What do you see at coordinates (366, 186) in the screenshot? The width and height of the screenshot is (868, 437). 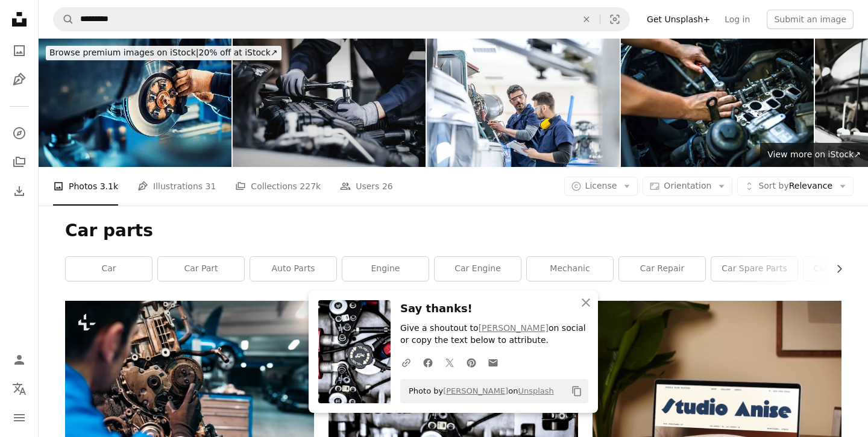 I see `a: Users 26` at bounding box center [366, 186].